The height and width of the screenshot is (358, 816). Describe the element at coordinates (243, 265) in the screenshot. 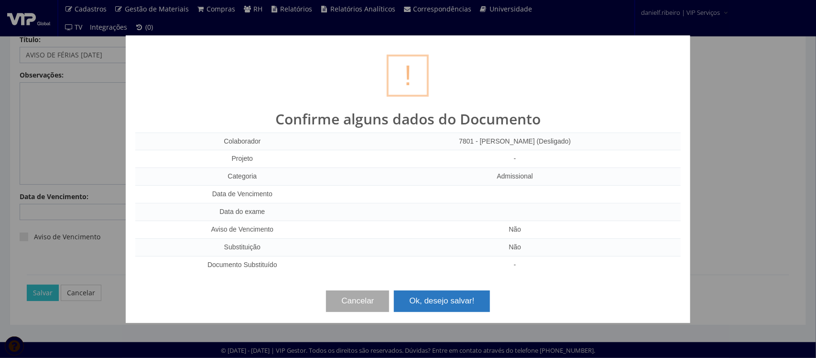

I see `td: Documento Substituído` at that location.